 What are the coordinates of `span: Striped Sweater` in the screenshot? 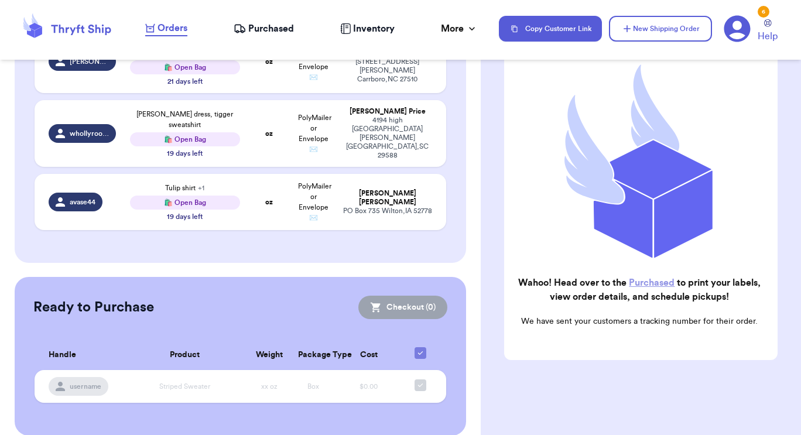 It's located at (184, 386).